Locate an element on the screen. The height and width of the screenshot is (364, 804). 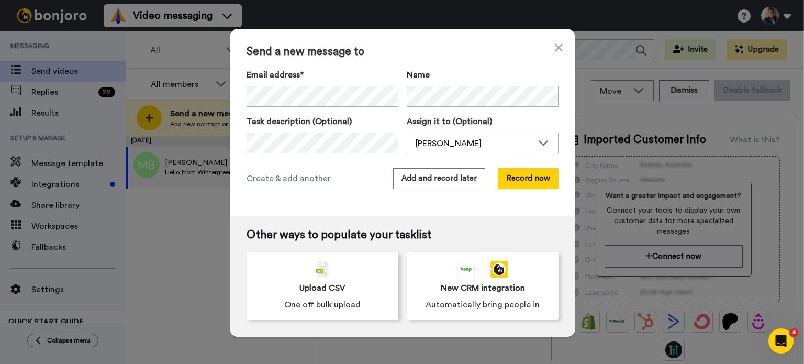
span: 4 is located at coordinates (794, 332).